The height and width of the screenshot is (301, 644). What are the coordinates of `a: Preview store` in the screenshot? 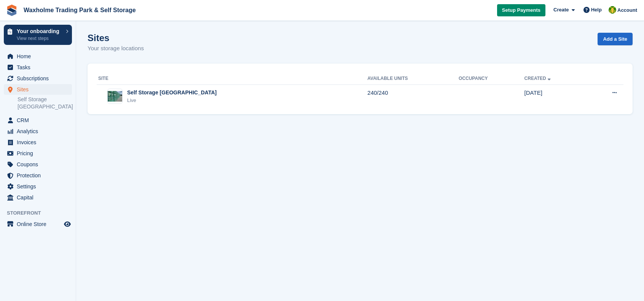 It's located at (67, 224).